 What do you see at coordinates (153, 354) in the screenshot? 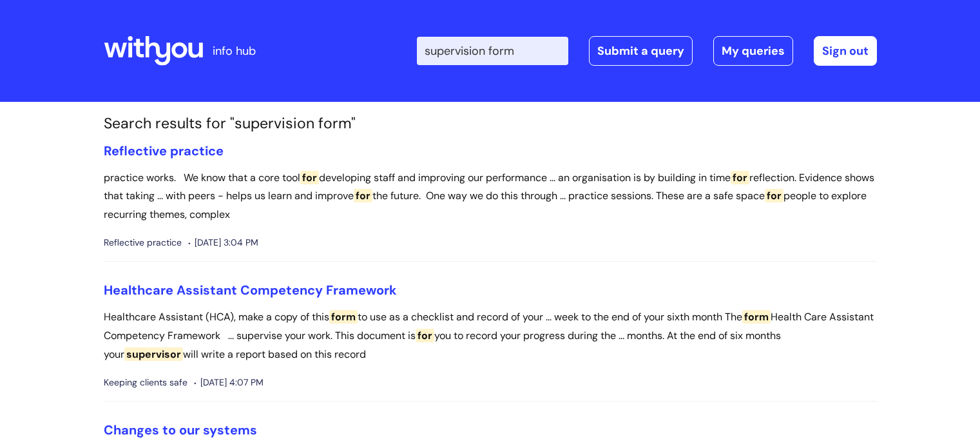
I see `span: supervisor` at bounding box center [153, 354].